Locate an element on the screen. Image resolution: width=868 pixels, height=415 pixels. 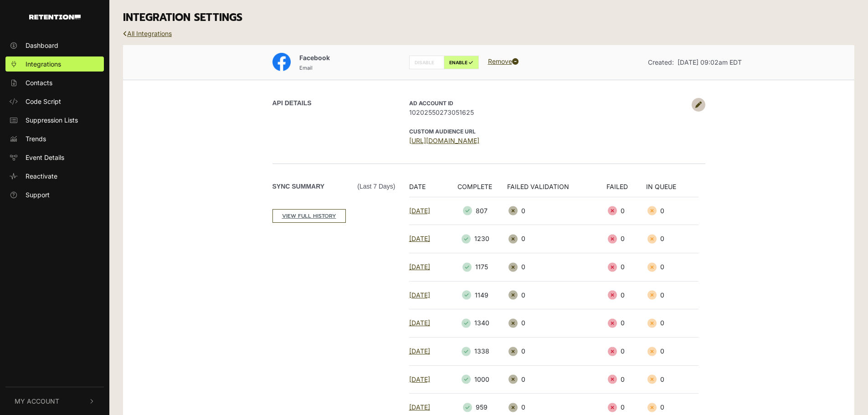
a: Dashboard is located at coordinates (55, 45).